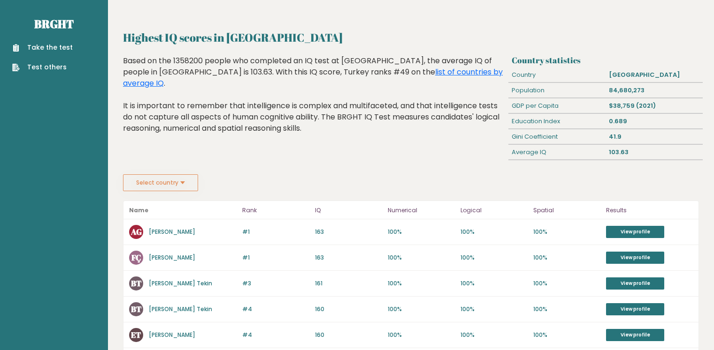 The image size is (714, 350). Describe the element at coordinates (556, 75) in the screenshot. I see `div: Country` at that location.